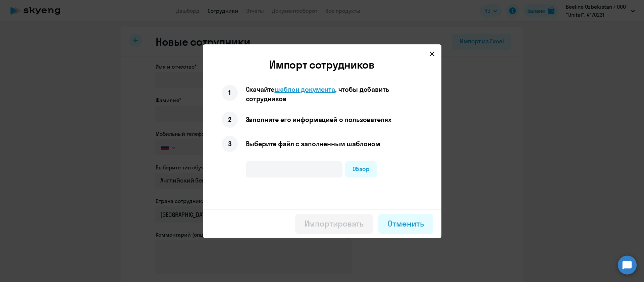 The image size is (644, 282). What do you see at coordinates (361, 170) in the screenshot?
I see `button: Обзор` at bounding box center [361, 170].